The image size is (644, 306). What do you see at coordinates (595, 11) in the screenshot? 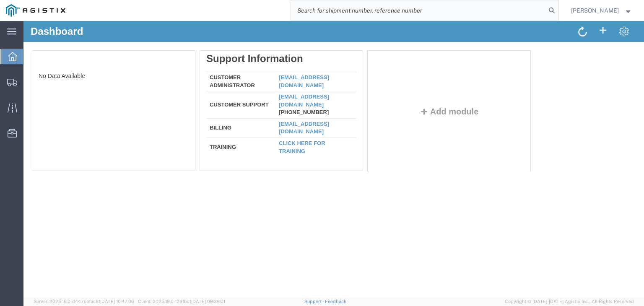
I see `span: Douglas Harris` at bounding box center [595, 11].